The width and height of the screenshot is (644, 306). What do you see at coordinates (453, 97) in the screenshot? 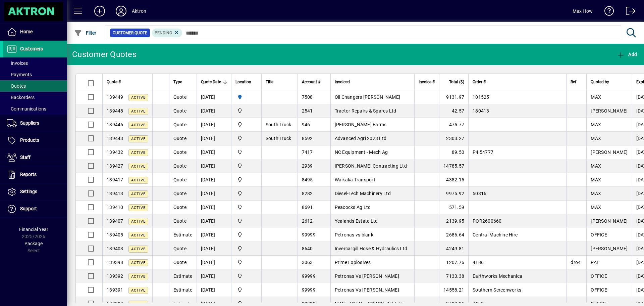
I see `td: 9131.97` at bounding box center [453, 97].